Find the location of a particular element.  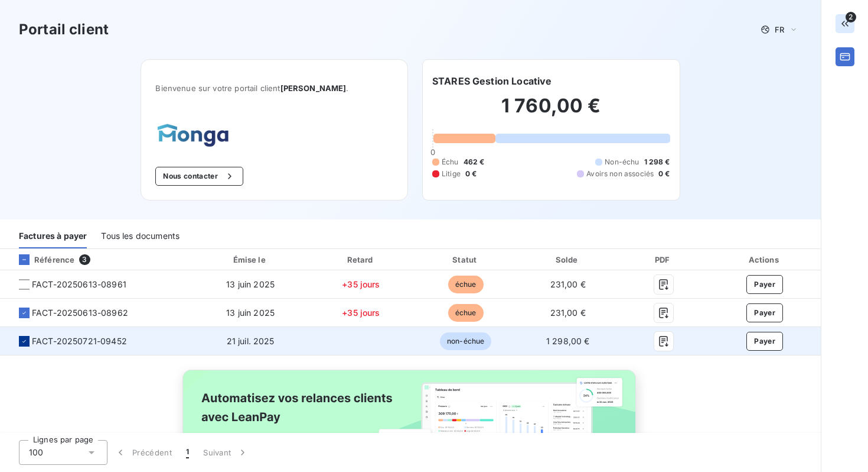

span: 0 is located at coordinates (433, 152).